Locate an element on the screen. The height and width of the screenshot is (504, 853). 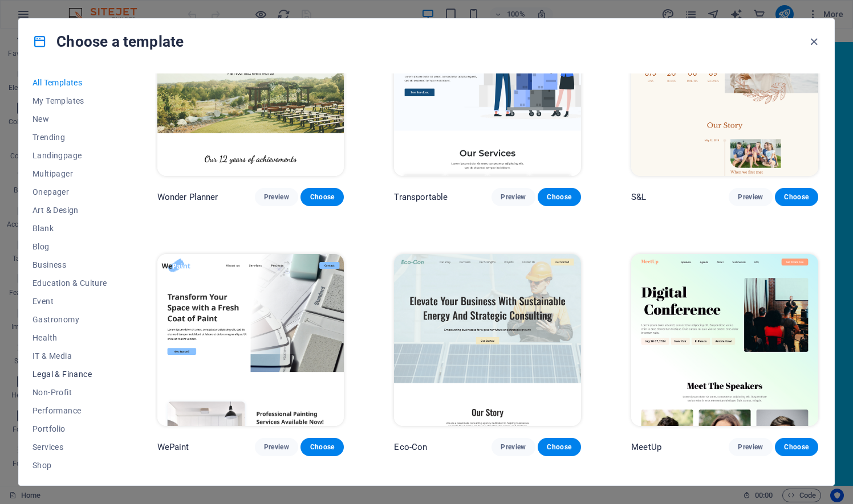
p: Wonder Planner is located at coordinates (187, 197).